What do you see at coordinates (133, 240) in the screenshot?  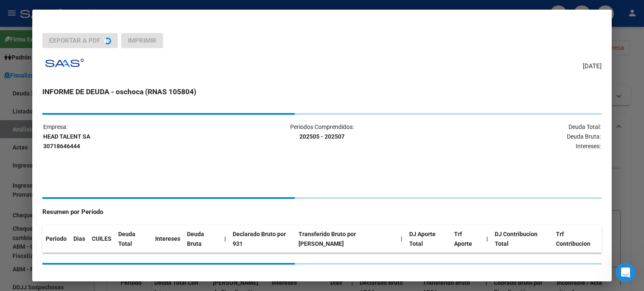 I see `th: Deuda Total` at bounding box center [133, 240].